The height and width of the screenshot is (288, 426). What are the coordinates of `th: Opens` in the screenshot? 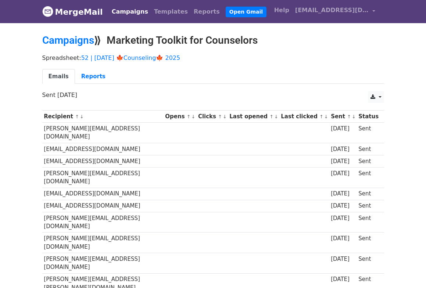 It's located at (180, 116).